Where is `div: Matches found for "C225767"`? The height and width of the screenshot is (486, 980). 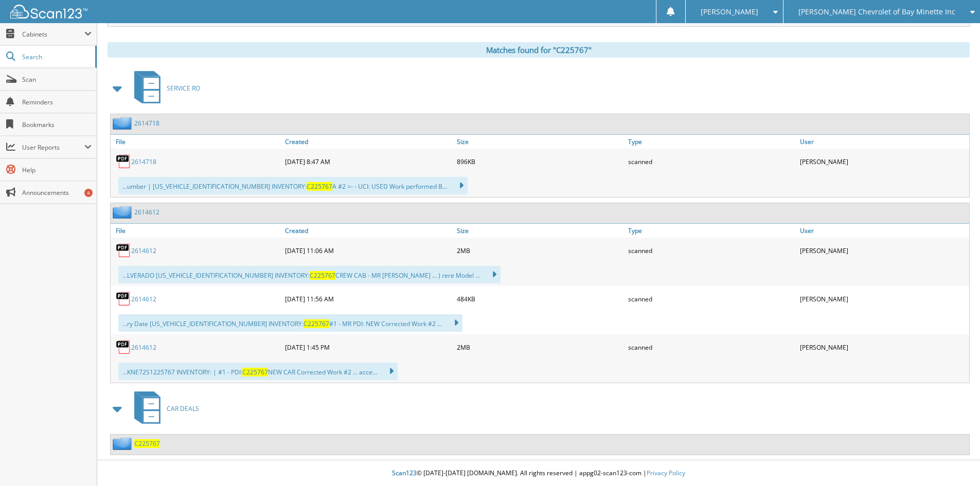
div: Matches found for "C225767" is located at coordinates (539, 50).